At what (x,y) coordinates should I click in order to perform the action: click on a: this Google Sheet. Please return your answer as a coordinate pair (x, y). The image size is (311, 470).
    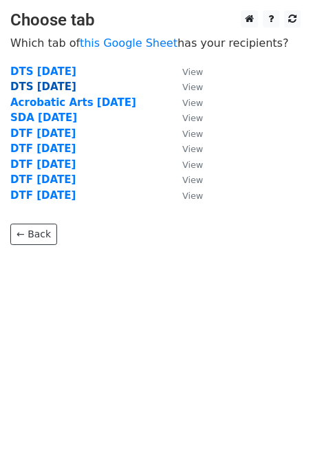
    Looking at the image, I should click on (129, 43).